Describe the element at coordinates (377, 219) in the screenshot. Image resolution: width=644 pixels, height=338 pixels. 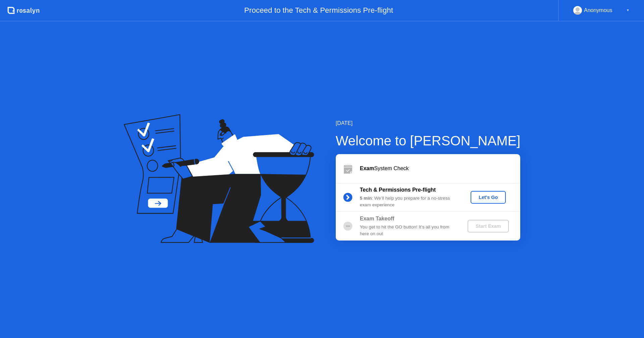
I see `b: Exam Takeoff` at that location.